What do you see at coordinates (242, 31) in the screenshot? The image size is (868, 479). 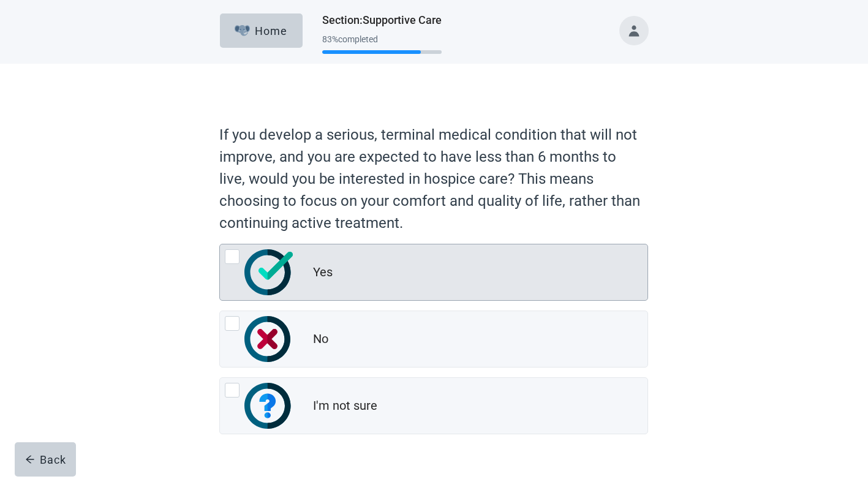 I see `img: Elephant` at bounding box center [242, 31].